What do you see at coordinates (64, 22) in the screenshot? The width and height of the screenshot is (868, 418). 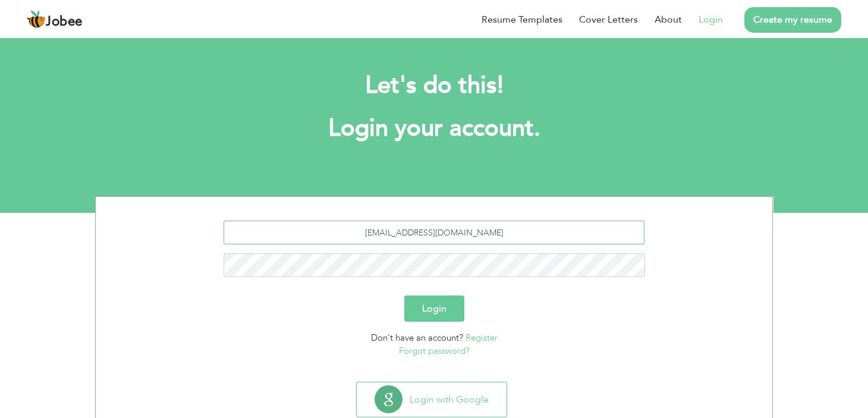 I see `span: Jobee` at bounding box center [64, 22].